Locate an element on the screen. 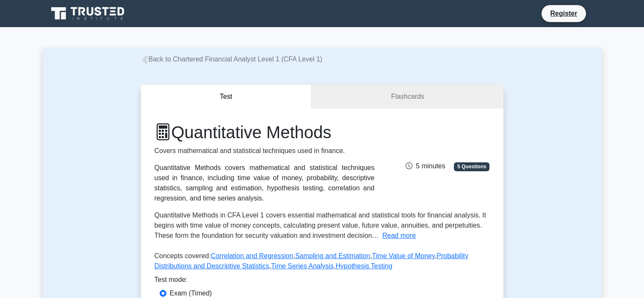 The image size is (644, 298). span: Quantitative Methods in CFA Level 1 covers essential mathematical and statistical tools for finan... is located at coordinates (320, 225).